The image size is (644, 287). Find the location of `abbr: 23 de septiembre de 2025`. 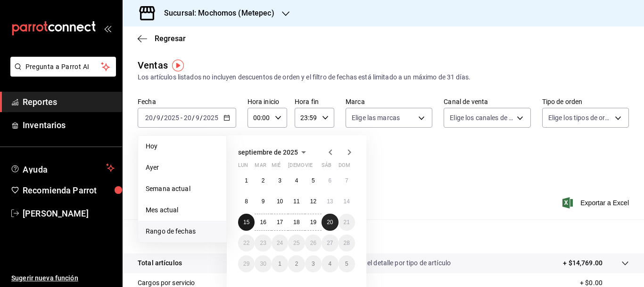

abbr: 23 de septiembre de 2025 is located at coordinates (263, 243).